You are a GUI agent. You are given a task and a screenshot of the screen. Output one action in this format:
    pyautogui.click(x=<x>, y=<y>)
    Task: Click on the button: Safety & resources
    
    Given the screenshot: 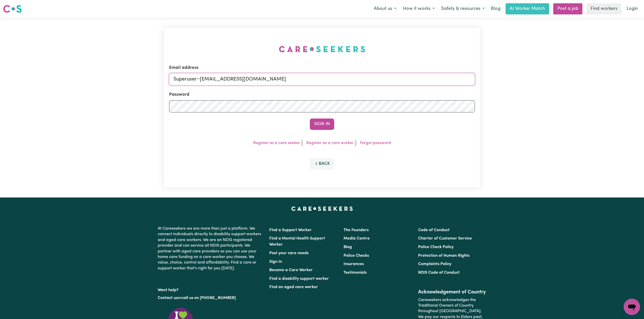 What is the action you would take?
    pyautogui.click(x=463, y=9)
    